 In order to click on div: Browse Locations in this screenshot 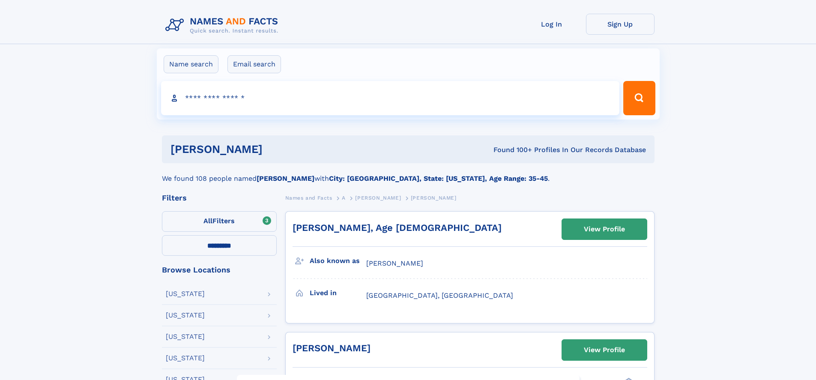, I will do `click(219, 270)`.